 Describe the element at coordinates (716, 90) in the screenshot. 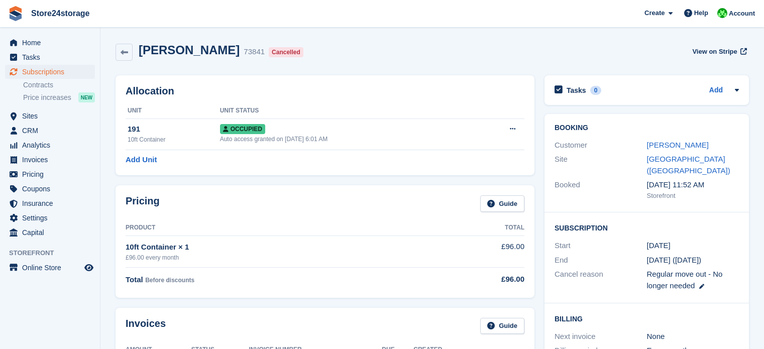

I see `a: Add` at that location.